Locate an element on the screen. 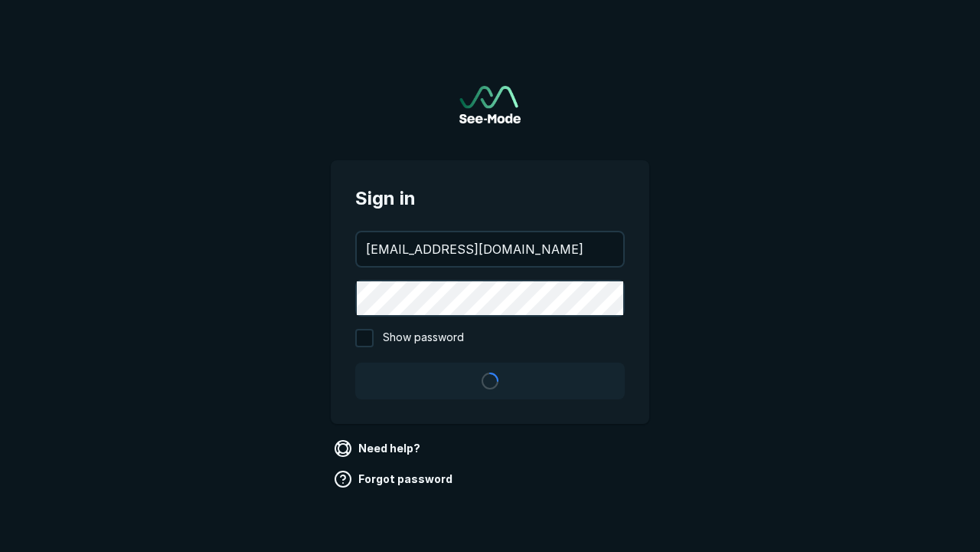 This screenshot has height=552, width=980. span: Show password is located at coordinates (423, 338).